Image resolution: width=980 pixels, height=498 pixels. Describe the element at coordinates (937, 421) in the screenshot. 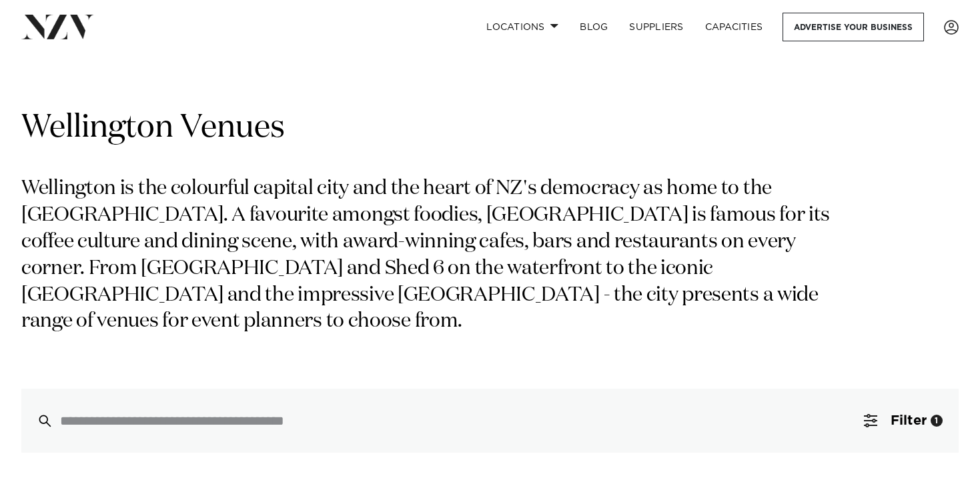

I see `div: 1` at that location.